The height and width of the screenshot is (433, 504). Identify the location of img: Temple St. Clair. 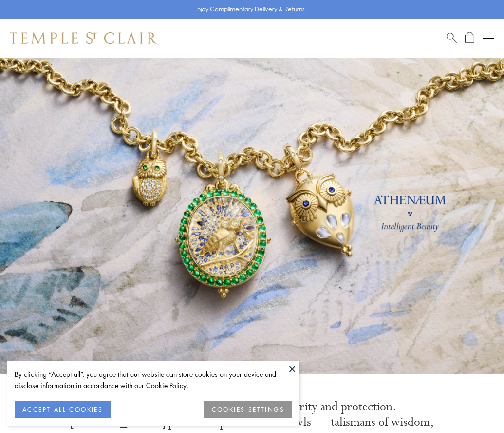
(84, 38).